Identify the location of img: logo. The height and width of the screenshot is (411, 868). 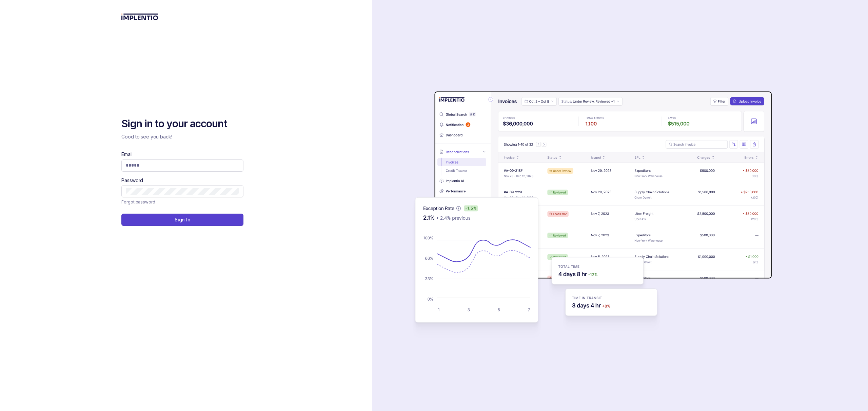
(140, 17).